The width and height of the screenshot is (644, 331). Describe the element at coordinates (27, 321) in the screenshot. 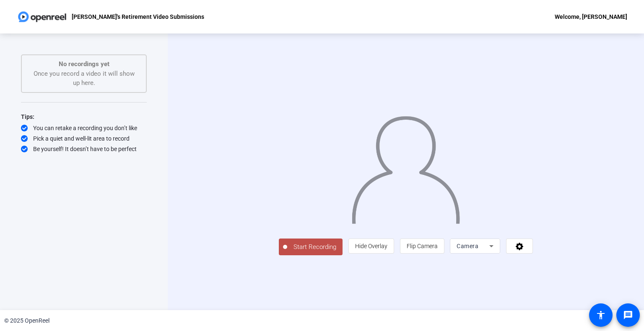

I see `div: © 2025 OpenReel` at that location.